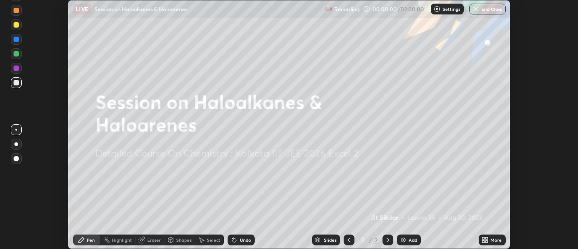 Image resolution: width=578 pixels, height=249 pixels. I want to click on div: Highlight, so click(122, 240).